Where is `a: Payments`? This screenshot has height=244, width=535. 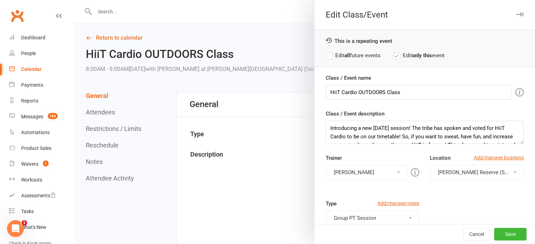 a: Payments is located at coordinates (41, 85).